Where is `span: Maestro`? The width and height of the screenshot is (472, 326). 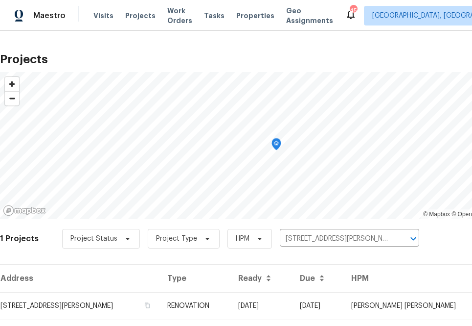
span: Maestro is located at coordinates (49, 16).